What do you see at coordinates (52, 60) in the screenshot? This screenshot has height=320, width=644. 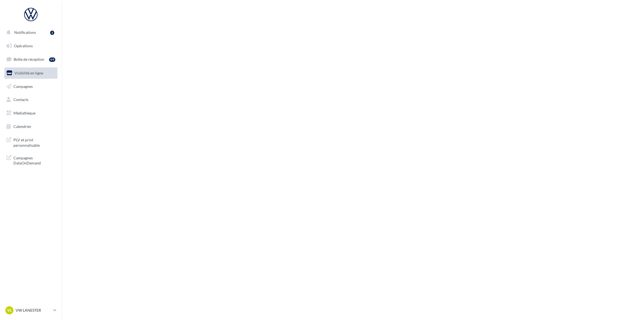 I see `div: 99` at bounding box center [52, 60].